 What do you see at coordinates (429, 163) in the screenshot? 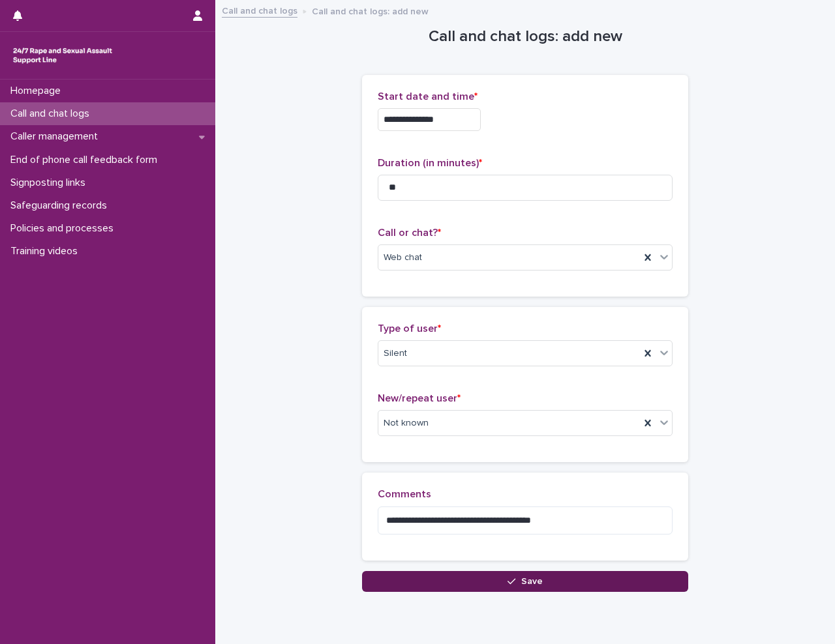
I see `span: Duration (in minutes)` at bounding box center [429, 163].